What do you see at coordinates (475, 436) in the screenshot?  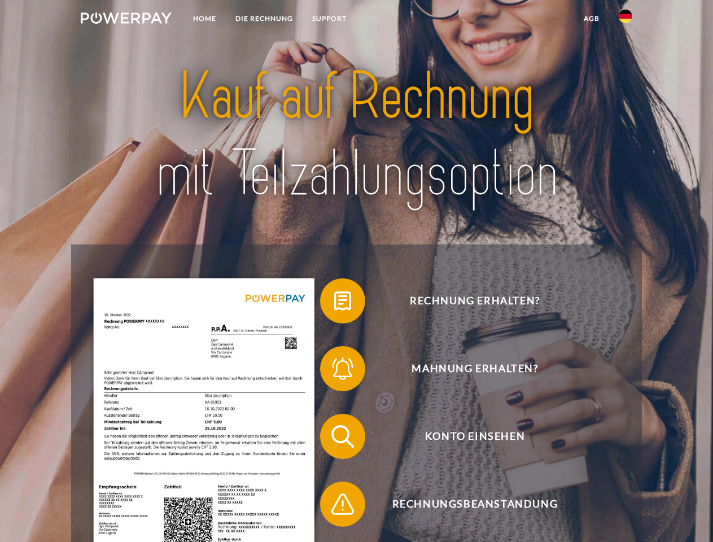 I see `span: Konto einsehen` at bounding box center [475, 436].